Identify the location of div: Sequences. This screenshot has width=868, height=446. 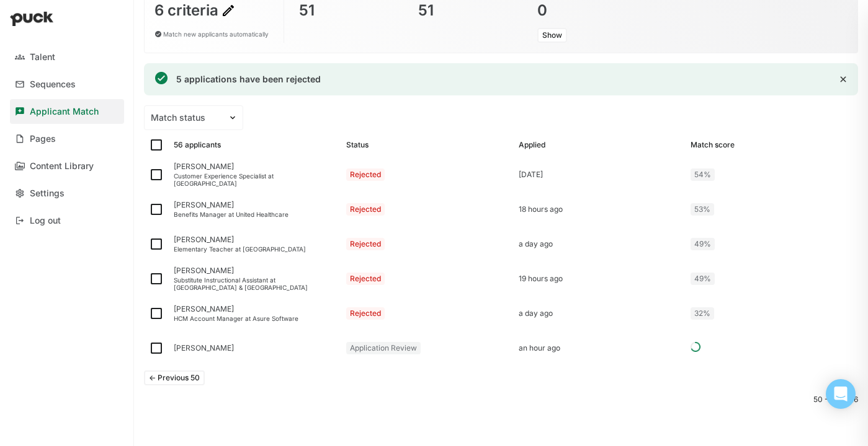
(52, 85).